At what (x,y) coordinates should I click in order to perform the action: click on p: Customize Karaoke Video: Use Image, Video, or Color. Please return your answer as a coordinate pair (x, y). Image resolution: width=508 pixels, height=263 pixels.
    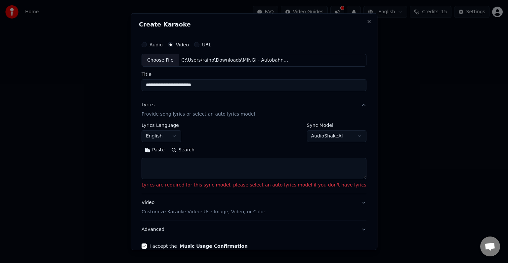
    Looking at the image, I should click on (203, 212).